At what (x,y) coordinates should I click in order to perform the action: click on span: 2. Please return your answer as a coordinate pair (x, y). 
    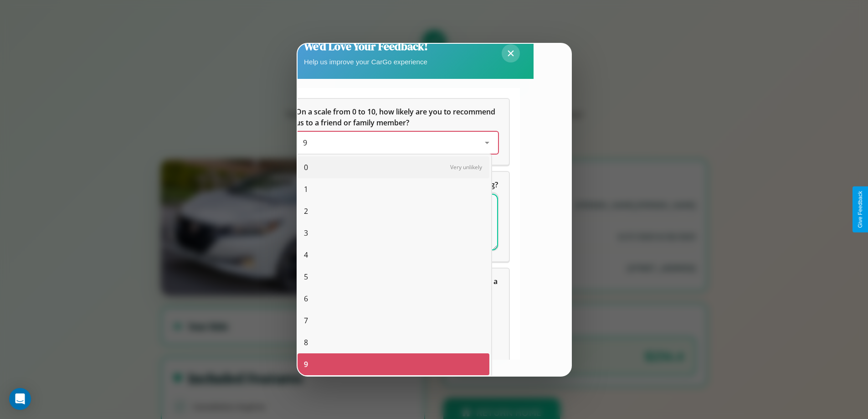
    Looking at the image, I should click on (306, 211).